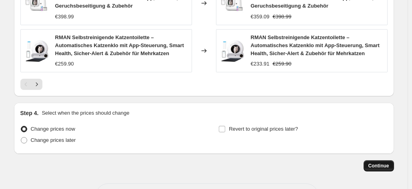 The image size is (412, 189). I want to click on span: Continue, so click(379, 166).